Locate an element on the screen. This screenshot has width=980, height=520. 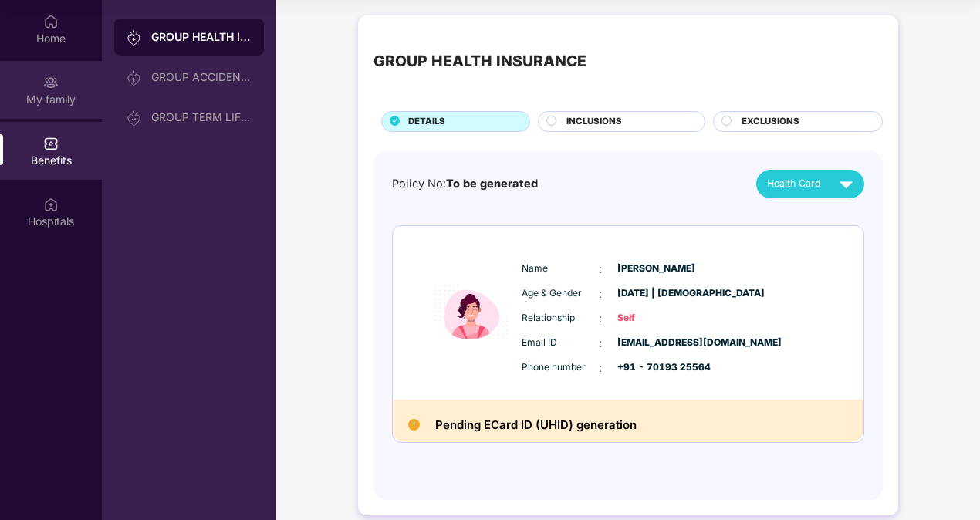
span: INCLUSIONS is located at coordinates (594, 122).